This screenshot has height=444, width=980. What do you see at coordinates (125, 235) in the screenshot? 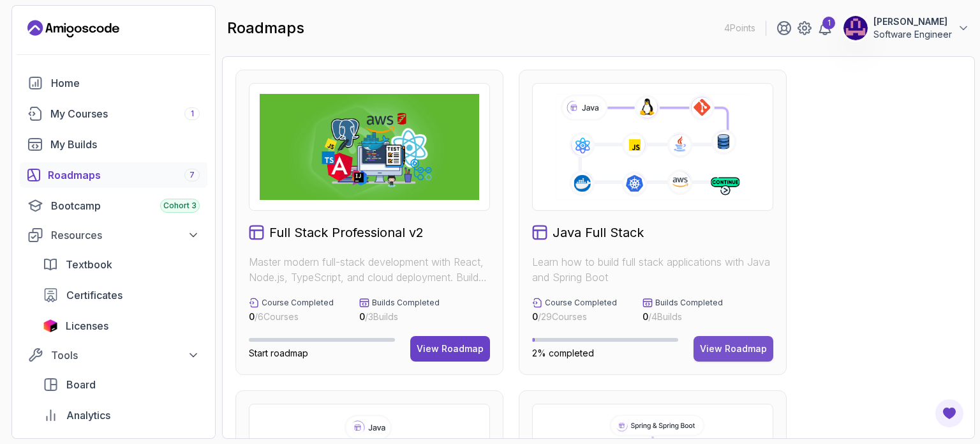
I see `div: Resources` at bounding box center [125, 235].